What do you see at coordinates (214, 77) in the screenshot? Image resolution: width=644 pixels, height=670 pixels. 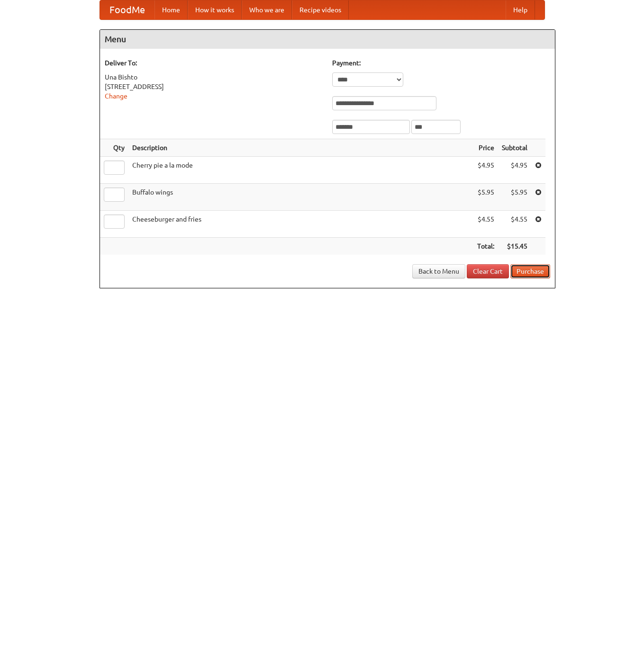 I see `div: Una Bishto` at bounding box center [214, 77].